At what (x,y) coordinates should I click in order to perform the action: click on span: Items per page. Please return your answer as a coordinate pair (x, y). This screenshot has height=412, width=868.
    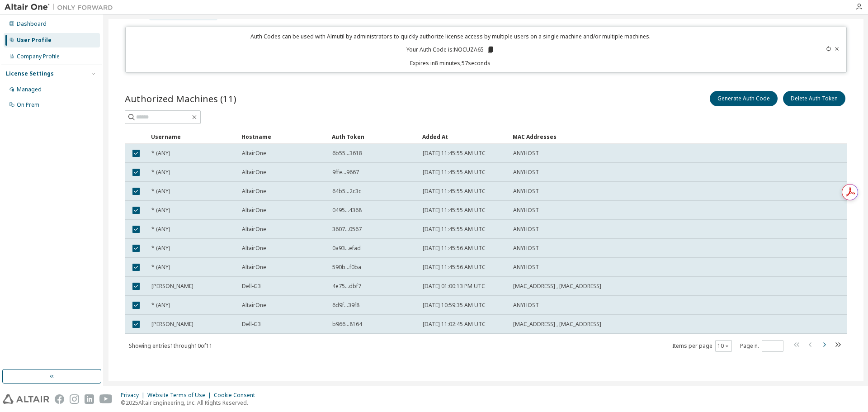
    Looking at the image, I should click on (702, 346).